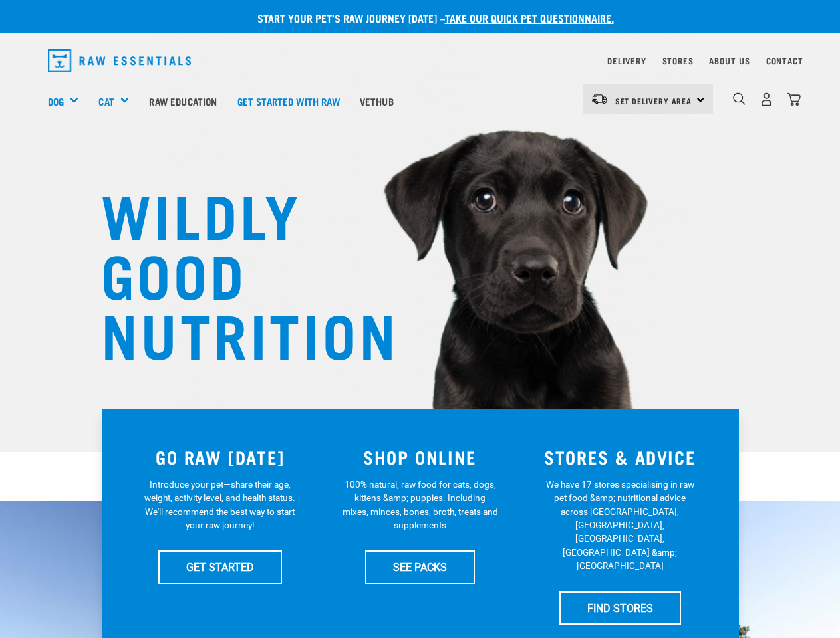 This screenshot has width=840, height=638. I want to click on img: Raw Essentials Logo, so click(119, 61).